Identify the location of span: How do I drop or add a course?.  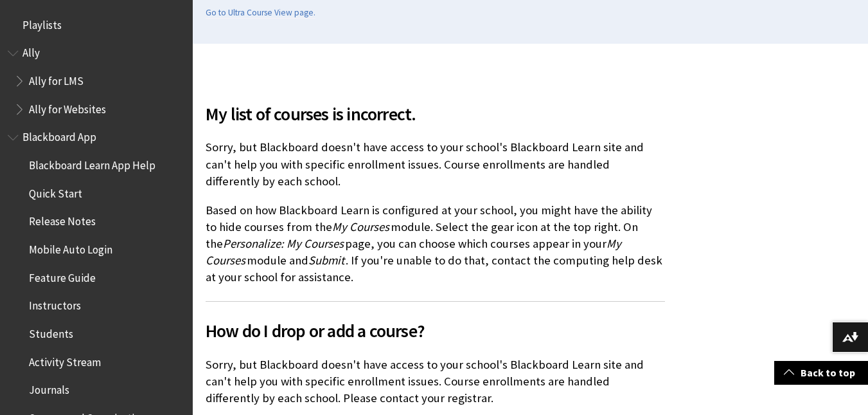
(435, 330).